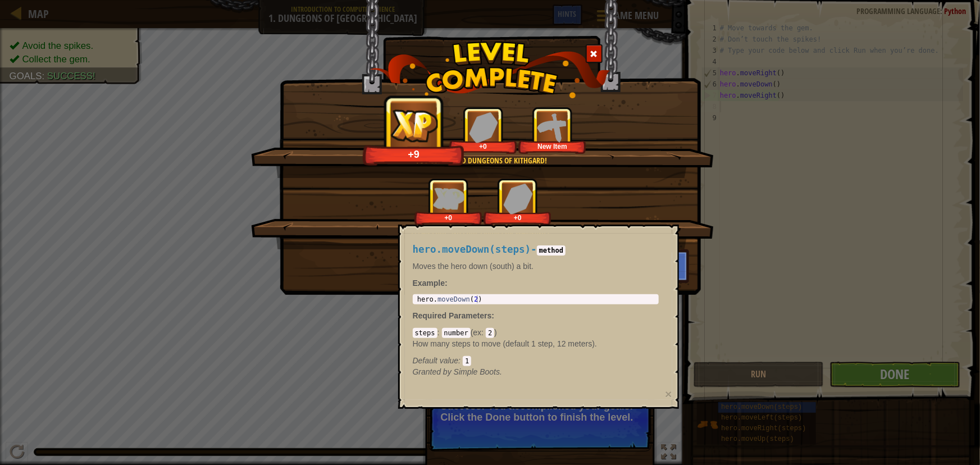 The width and height of the screenshot is (980, 465). Describe the element at coordinates (535, 344) in the screenshot. I see `p: How many steps to move (default 1 step, 12 meters).` at that location.